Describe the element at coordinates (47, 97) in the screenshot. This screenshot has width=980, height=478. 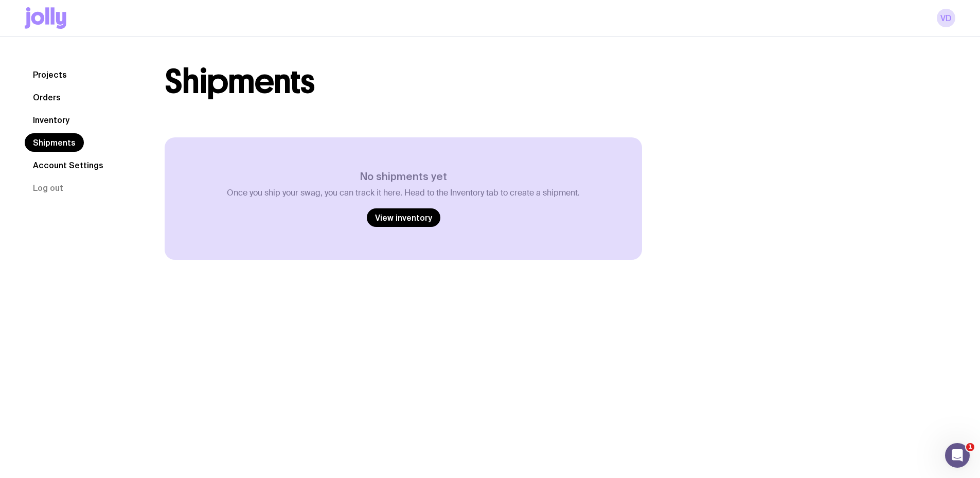
I see `a: Orders` at that location.